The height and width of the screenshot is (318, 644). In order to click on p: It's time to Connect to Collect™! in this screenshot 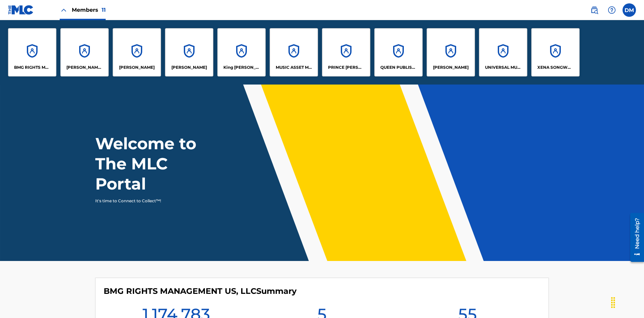, I will do `click(153, 201)`.